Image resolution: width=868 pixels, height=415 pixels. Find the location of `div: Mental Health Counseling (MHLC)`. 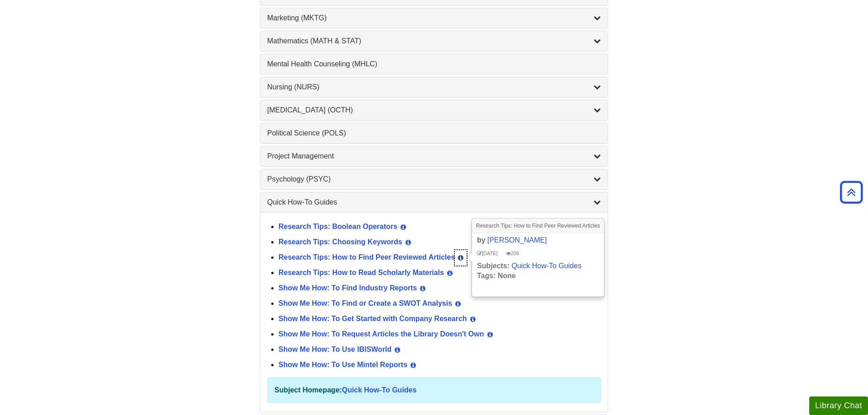

div: Mental Health Counseling (MHLC) is located at coordinates (434, 64).